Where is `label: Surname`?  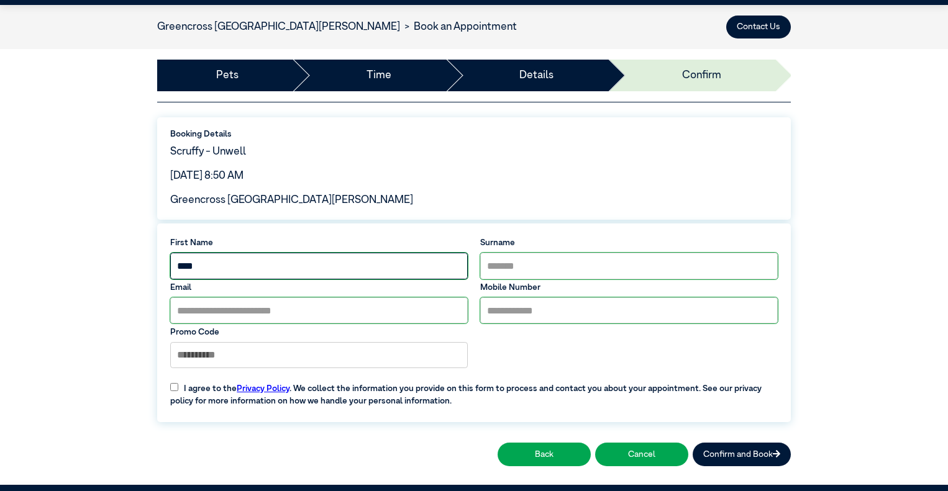 label: Surname is located at coordinates (629, 243).